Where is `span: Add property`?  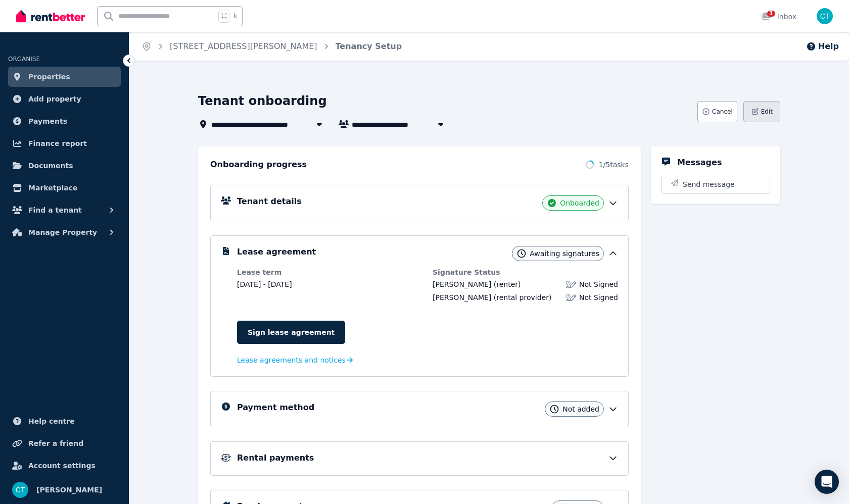 span: Add property is located at coordinates (55, 99).